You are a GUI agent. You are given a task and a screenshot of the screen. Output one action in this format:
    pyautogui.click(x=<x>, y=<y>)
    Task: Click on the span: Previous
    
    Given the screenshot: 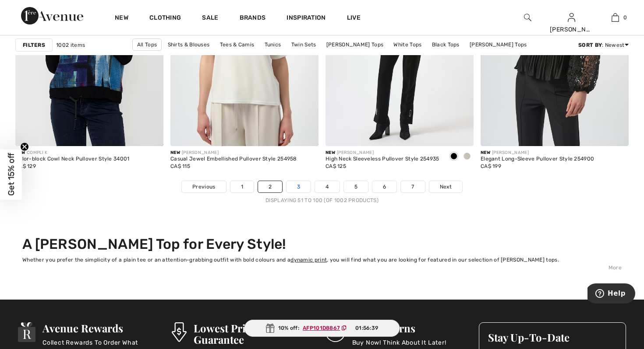 What is the action you would take?
    pyautogui.click(x=204, y=187)
    